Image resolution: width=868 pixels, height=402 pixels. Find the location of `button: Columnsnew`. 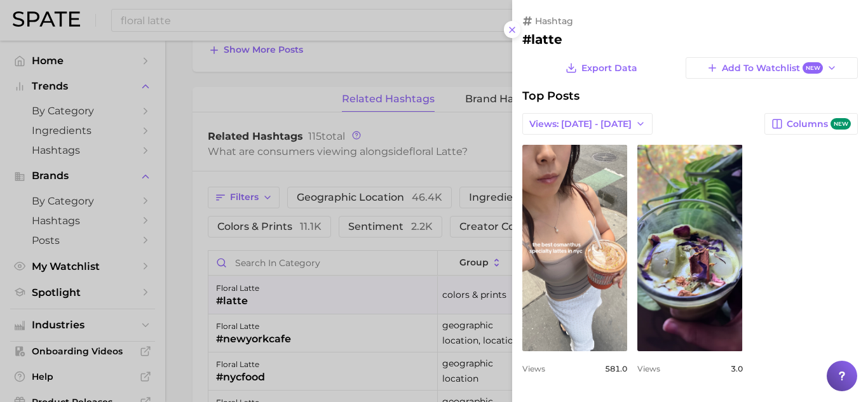

button: Columnsnew is located at coordinates (811, 124).